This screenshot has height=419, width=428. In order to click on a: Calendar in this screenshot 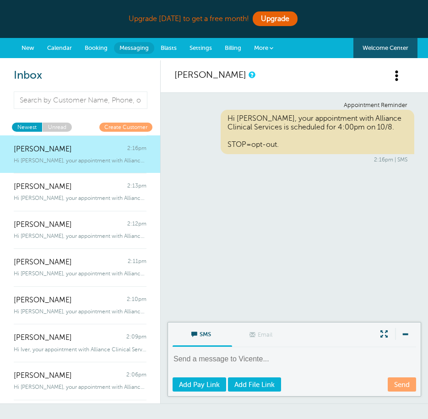, I will do `click(59, 48)`.